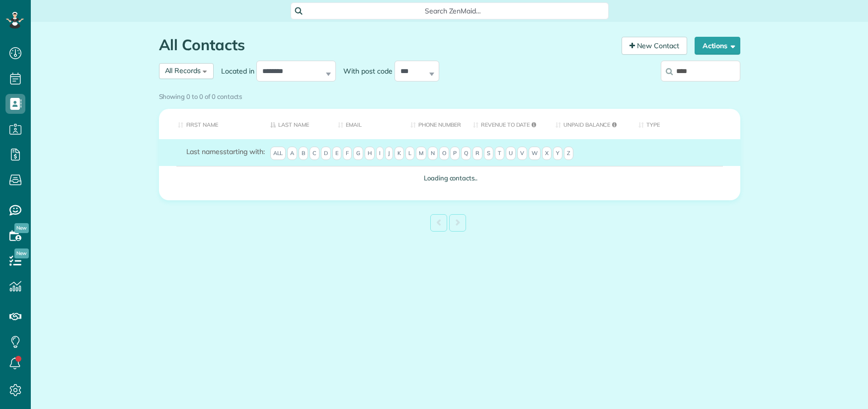 The width and height of the screenshot is (868, 409). What do you see at coordinates (489, 154) in the screenshot?
I see `span: S` at bounding box center [489, 154].